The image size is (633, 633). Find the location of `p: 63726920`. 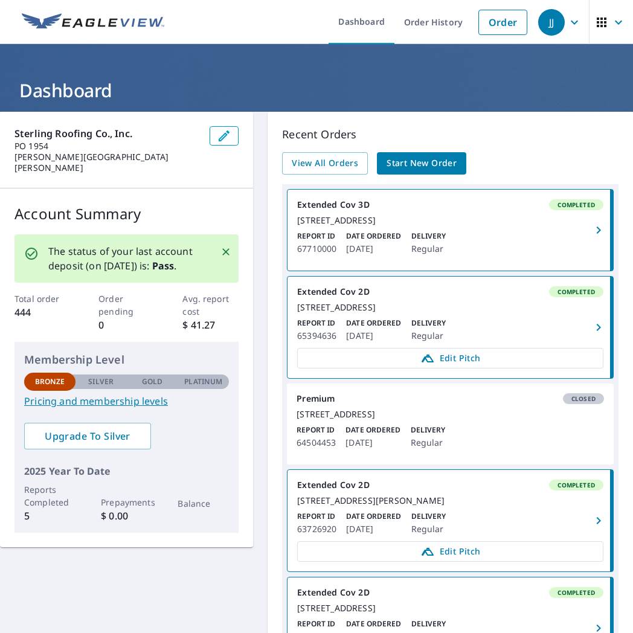

p: 63726920 is located at coordinates (316, 529).